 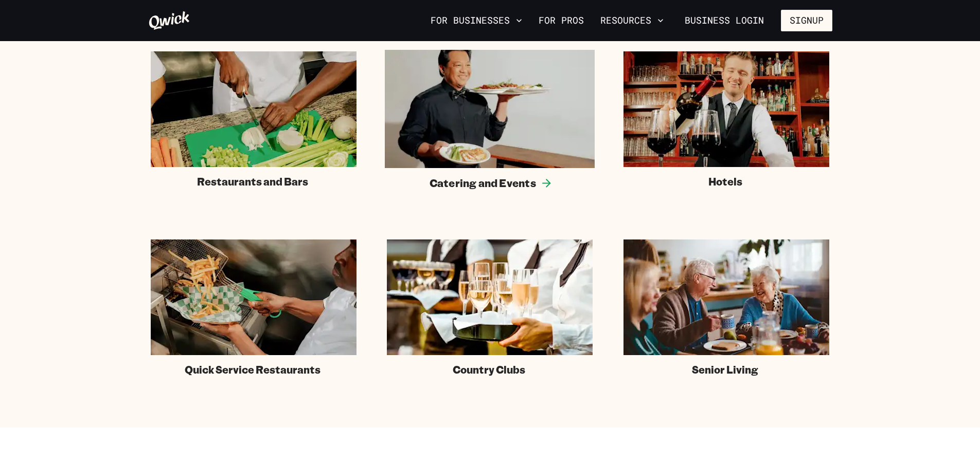 I want to click on span: Quick Service Restaurants, so click(x=252, y=369).